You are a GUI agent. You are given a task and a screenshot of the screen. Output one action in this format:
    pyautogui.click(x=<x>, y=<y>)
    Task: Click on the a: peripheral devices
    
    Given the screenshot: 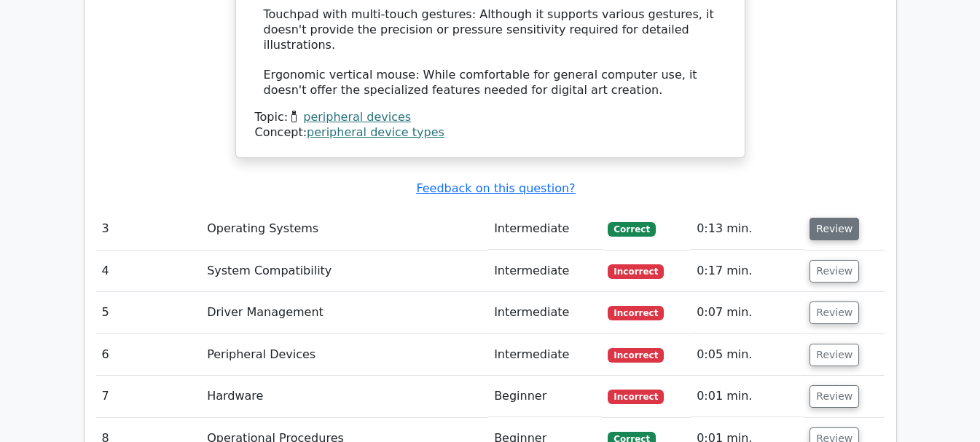 What is the action you would take?
    pyautogui.click(x=358, y=116)
    